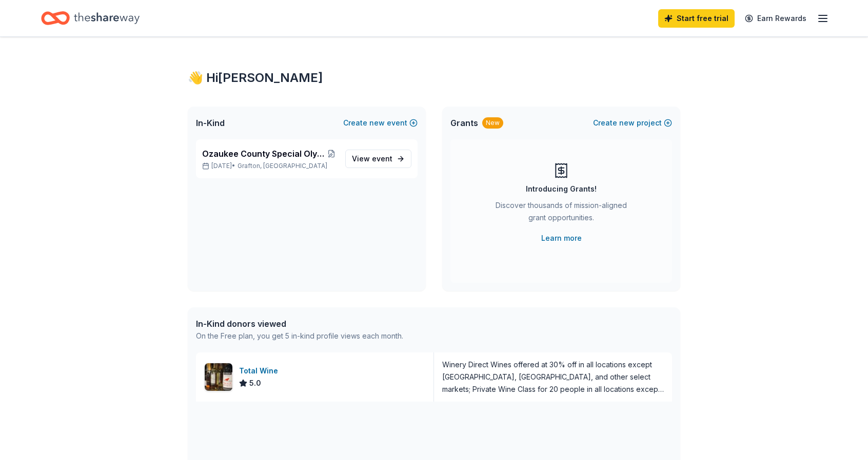 Image resolution: width=868 pixels, height=460 pixels. Describe the element at coordinates (561, 189) in the screenshot. I see `div: Introducing Grants!` at that location.